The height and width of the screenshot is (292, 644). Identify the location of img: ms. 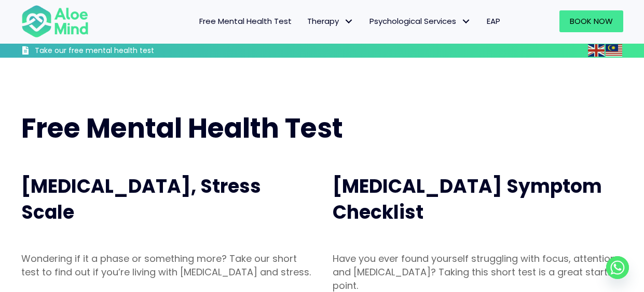
(614, 50).